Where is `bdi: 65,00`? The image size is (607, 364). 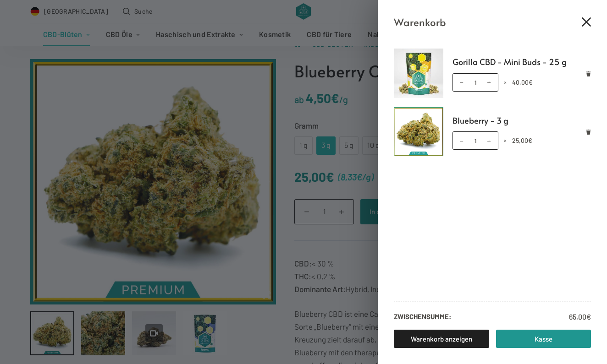
bdi: 65,00 is located at coordinates (580, 317).